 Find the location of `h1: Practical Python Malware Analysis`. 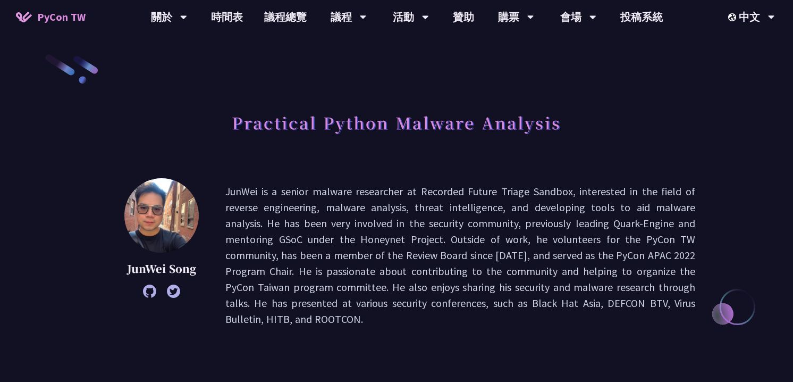

h1: Practical Python Malware Analysis is located at coordinates (397, 122).